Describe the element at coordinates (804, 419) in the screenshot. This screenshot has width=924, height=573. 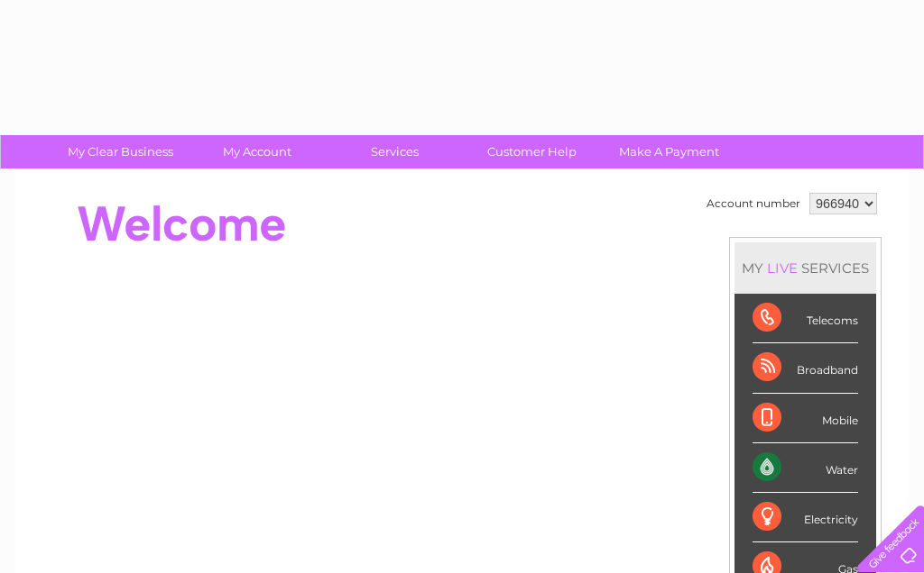
I see `div: Mobile` at that location.